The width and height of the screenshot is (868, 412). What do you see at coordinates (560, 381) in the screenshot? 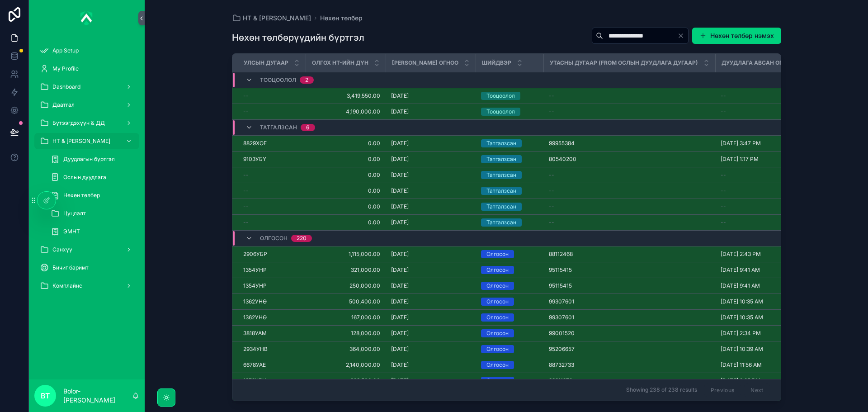
I see `span: 99811970` at bounding box center [560, 381].